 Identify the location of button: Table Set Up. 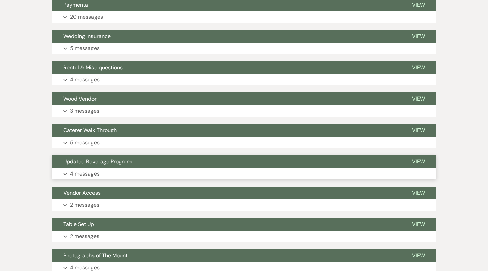
(227, 224).